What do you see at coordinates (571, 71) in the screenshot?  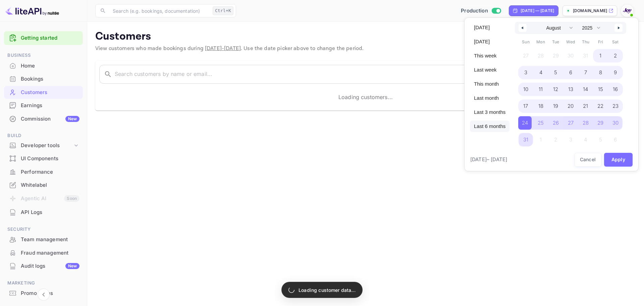 I see `button: 6` at bounding box center [571, 71].